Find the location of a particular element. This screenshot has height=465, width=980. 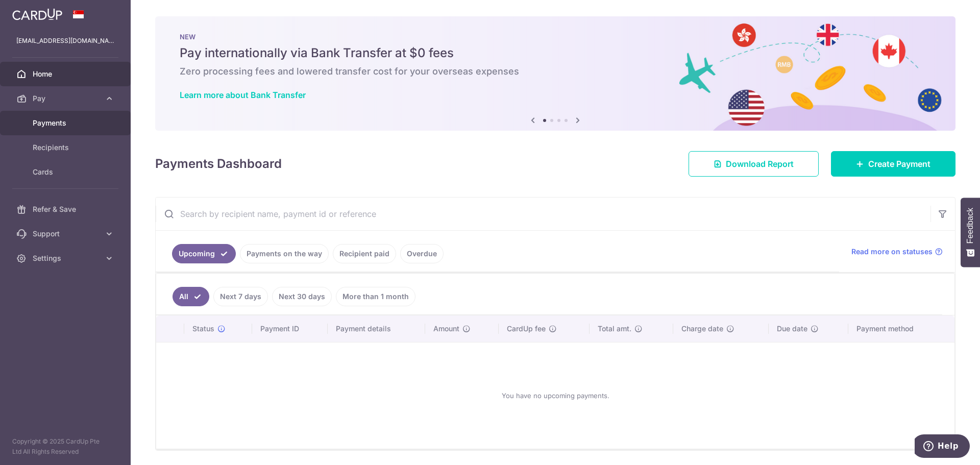

span: Support is located at coordinates (66, 234).